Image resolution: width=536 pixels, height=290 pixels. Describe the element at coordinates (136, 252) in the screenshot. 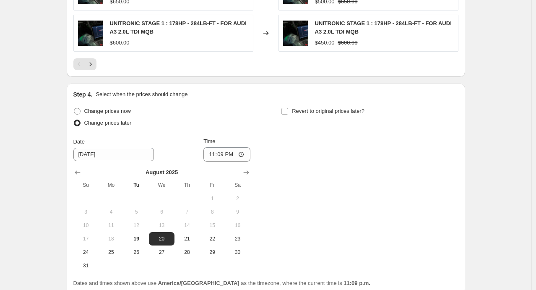

I see `span: 26` at that location.